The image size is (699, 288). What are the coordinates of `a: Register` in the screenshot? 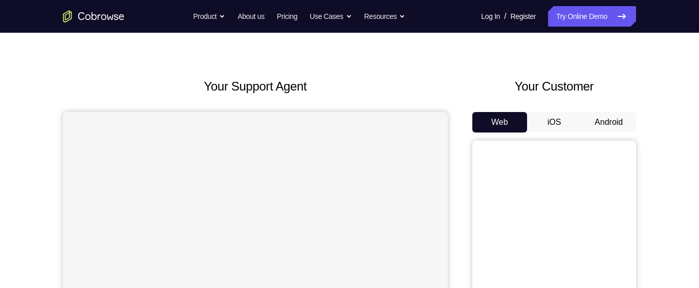 It's located at (523, 16).